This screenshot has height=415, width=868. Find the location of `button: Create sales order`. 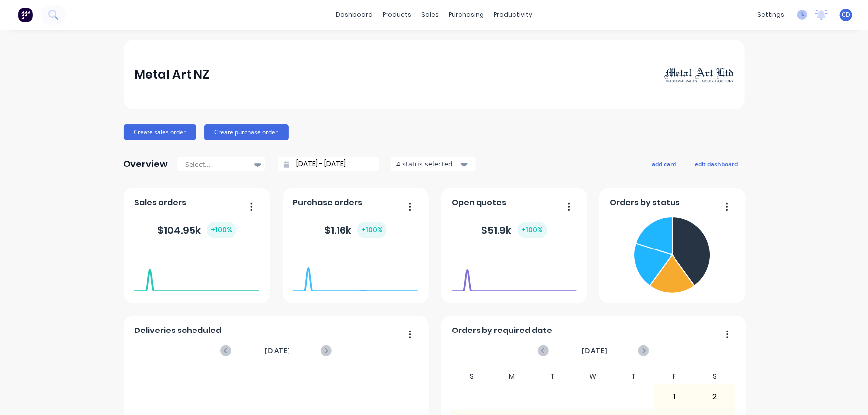

button: Create sales order is located at coordinates (160, 132).